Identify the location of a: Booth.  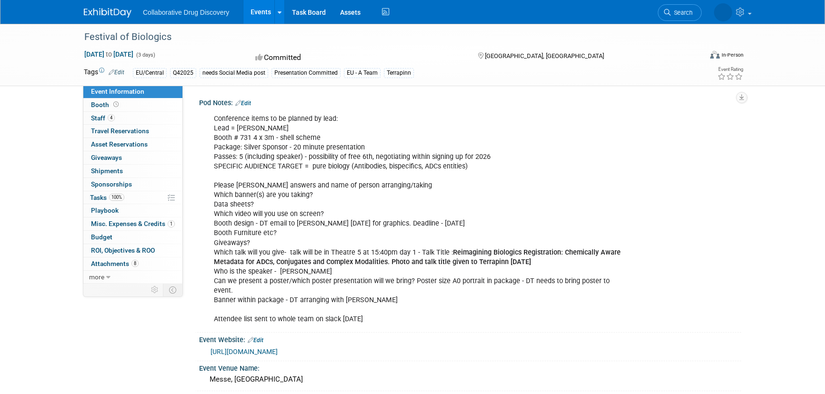
(133, 105).